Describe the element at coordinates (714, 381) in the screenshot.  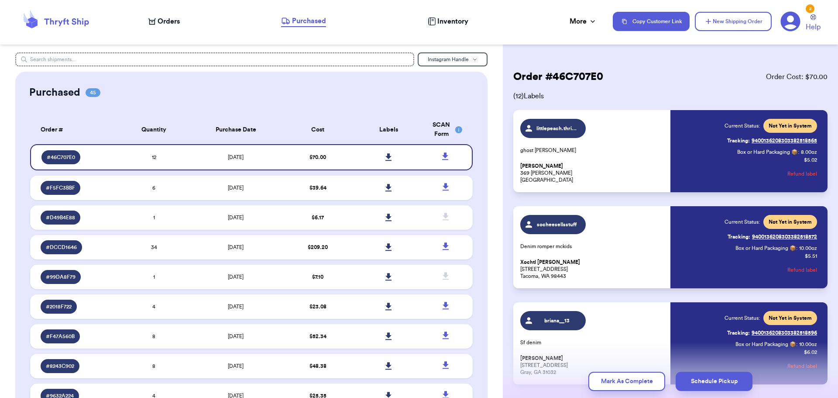
I see `button: Schedule Pickup` at that location.